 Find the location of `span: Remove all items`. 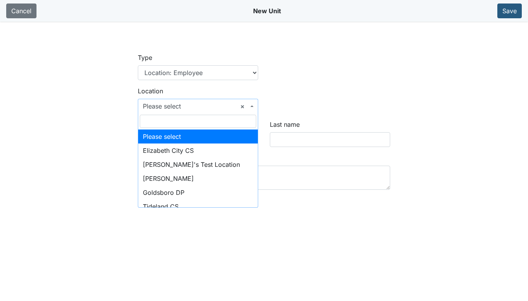

span: Remove all items is located at coordinates (242, 106).